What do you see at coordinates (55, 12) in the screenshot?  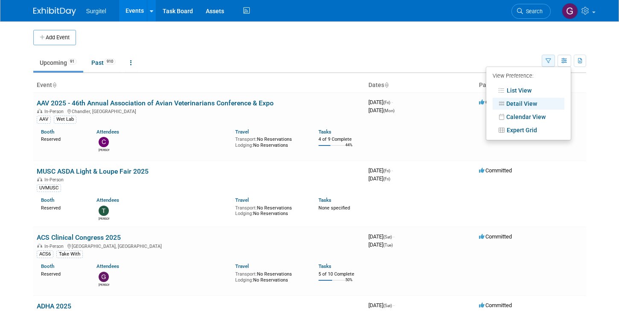 I see `img: ExhibitDay` at bounding box center [55, 12].